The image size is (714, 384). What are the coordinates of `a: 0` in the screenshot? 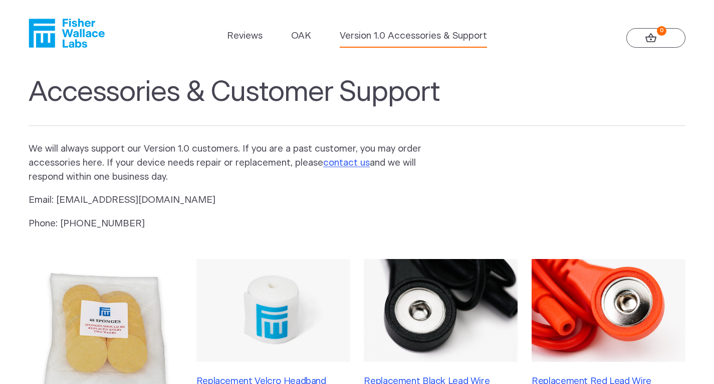 It's located at (656, 38).